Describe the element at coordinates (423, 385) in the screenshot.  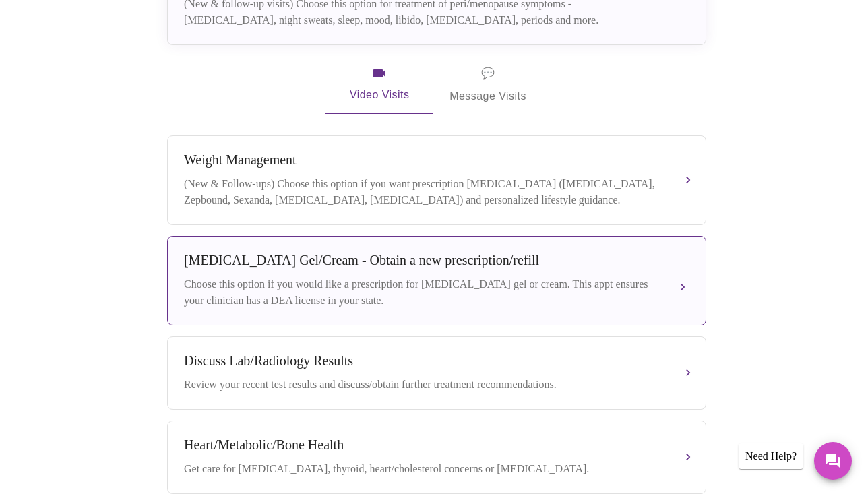
I see `div: Review your recent test results and discuss/obtain further treatment recommendations.` at that location.